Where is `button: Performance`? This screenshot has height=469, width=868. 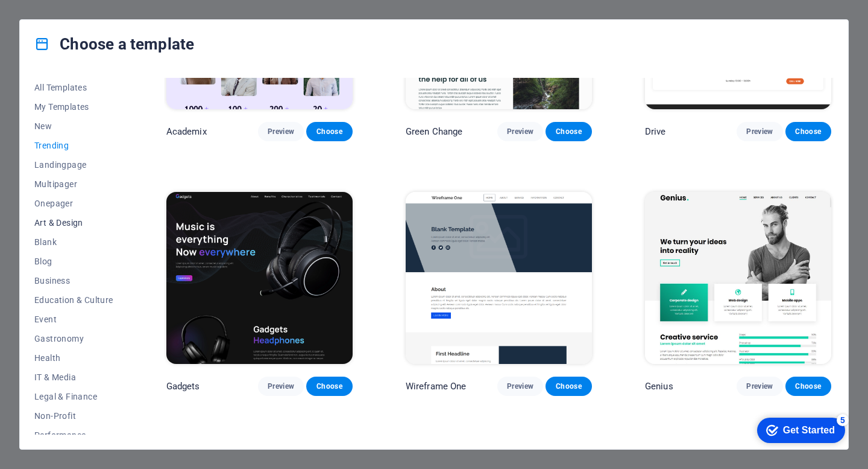 button: Performance is located at coordinates (74, 435).